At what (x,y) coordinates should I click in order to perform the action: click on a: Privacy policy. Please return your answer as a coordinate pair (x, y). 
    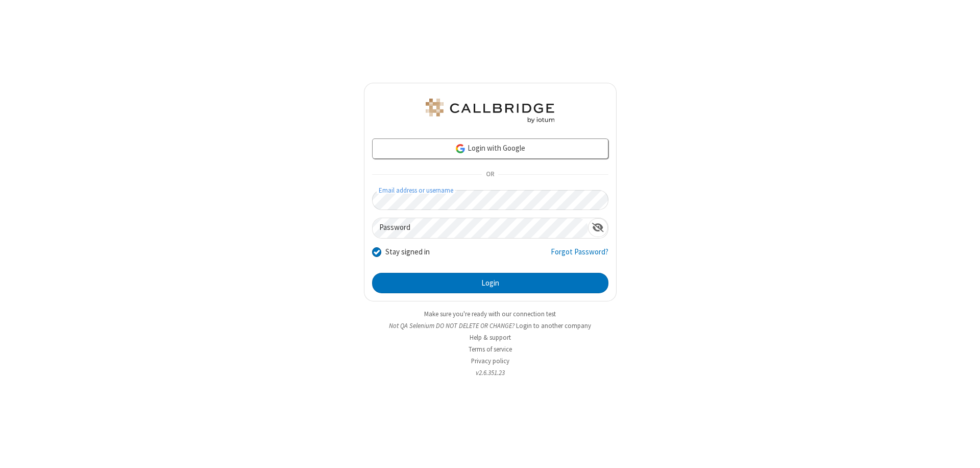
    Looking at the image, I should click on (490, 361).